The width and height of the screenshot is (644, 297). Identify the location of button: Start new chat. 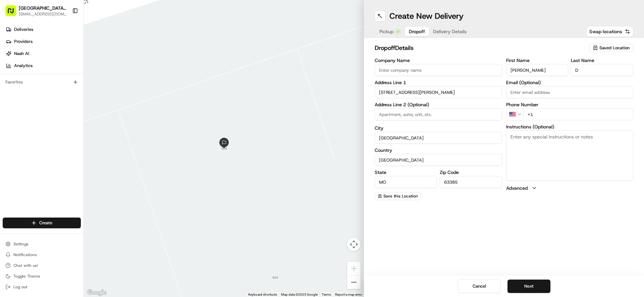
(118, 70).